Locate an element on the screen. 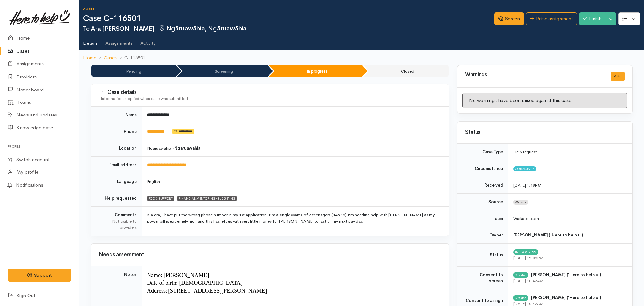 The height and width of the screenshot is (306, 644). li: Closed is located at coordinates (407, 71).